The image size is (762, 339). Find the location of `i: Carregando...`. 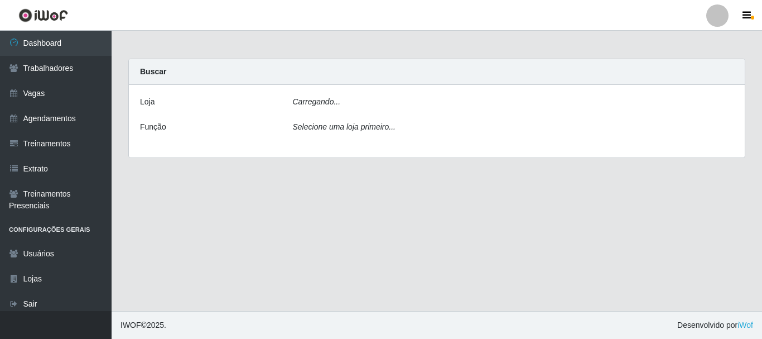

i: Carregando... is located at coordinates (317, 102).